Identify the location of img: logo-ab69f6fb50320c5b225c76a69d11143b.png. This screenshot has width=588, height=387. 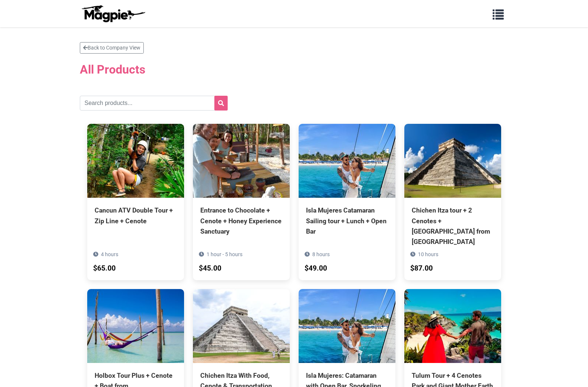
(113, 14).